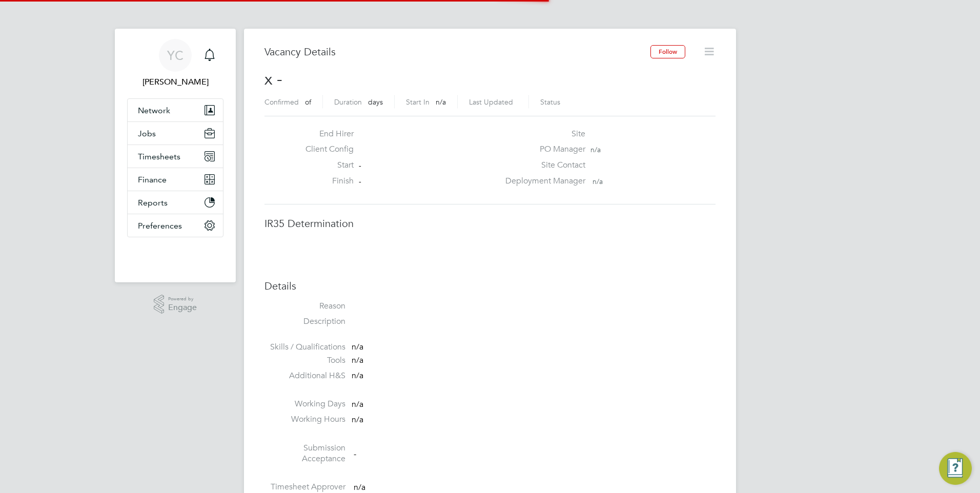 The height and width of the screenshot is (493, 980). I want to click on span: YC, so click(175, 55).